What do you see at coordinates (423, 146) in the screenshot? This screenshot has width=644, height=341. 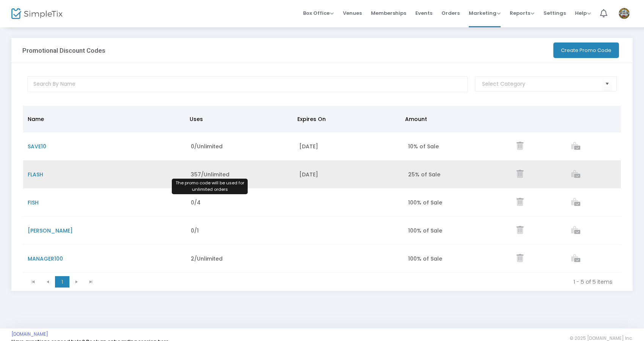 I see `span: 10% of Sale` at bounding box center [423, 146].